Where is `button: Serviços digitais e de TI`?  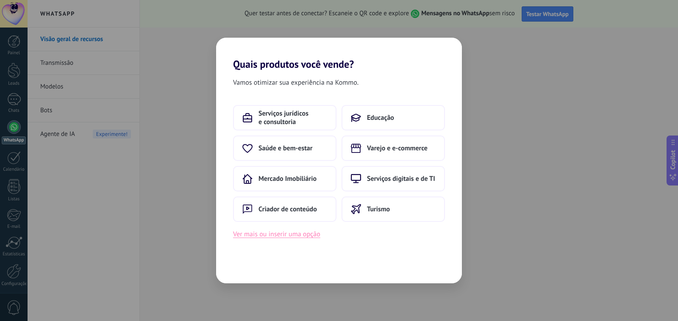
button: Serviços digitais e de TI is located at coordinates (393, 179).